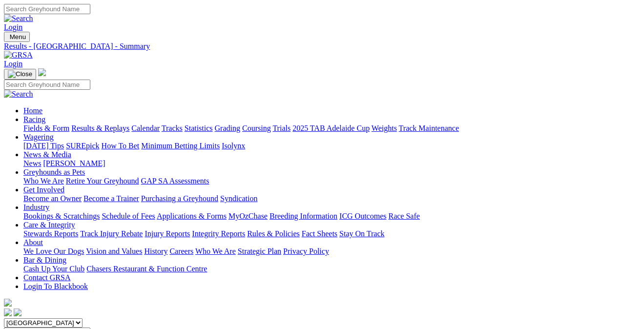  What do you see at coordinates (49, 224) in the screenshot?
I see `a: Care & Integrity` at bounding box center [49, 224].